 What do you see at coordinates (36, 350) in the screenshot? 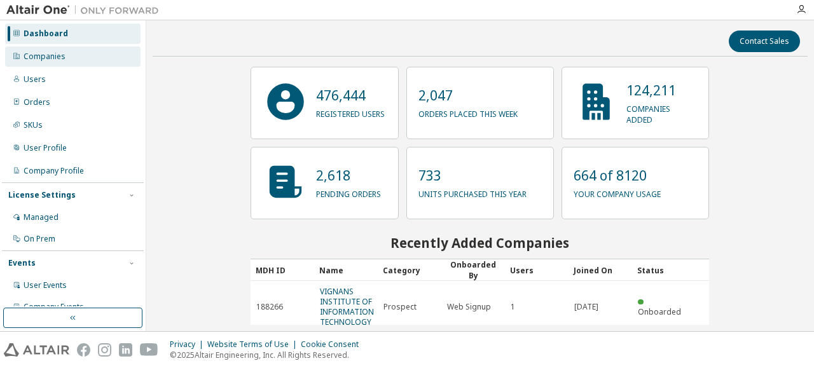
I see `img: altair_logo.svg` at bounding box center [36, 350].